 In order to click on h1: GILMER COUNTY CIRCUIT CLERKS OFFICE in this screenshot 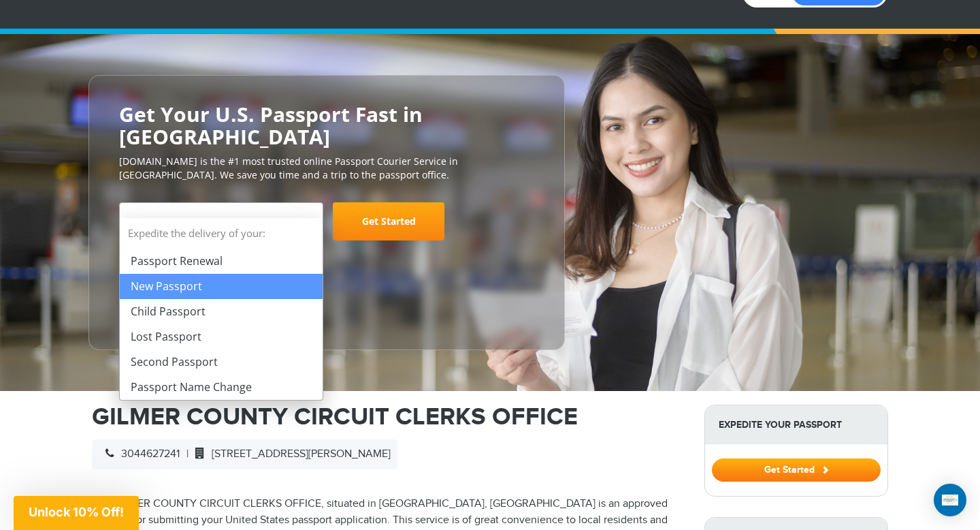, I will do `click(388, 417)`.